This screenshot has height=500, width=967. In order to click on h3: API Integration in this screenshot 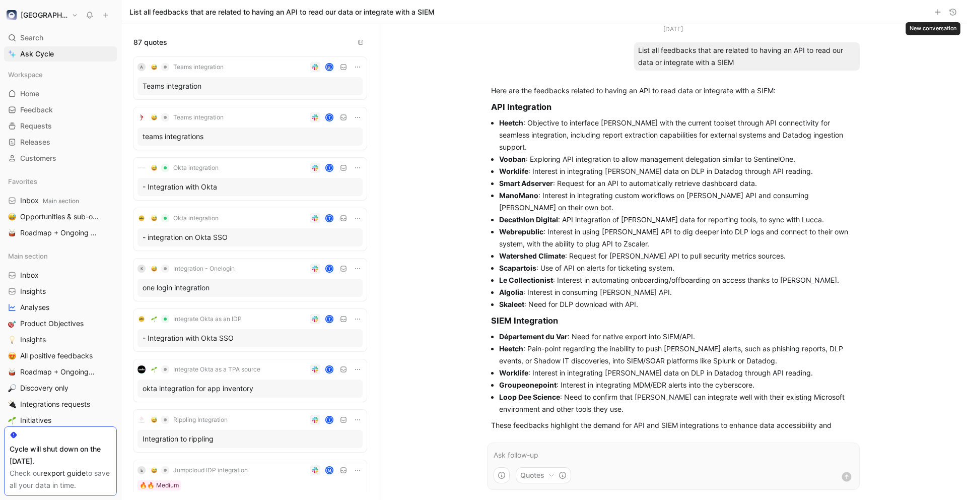, I will do `click(674, 107)`.